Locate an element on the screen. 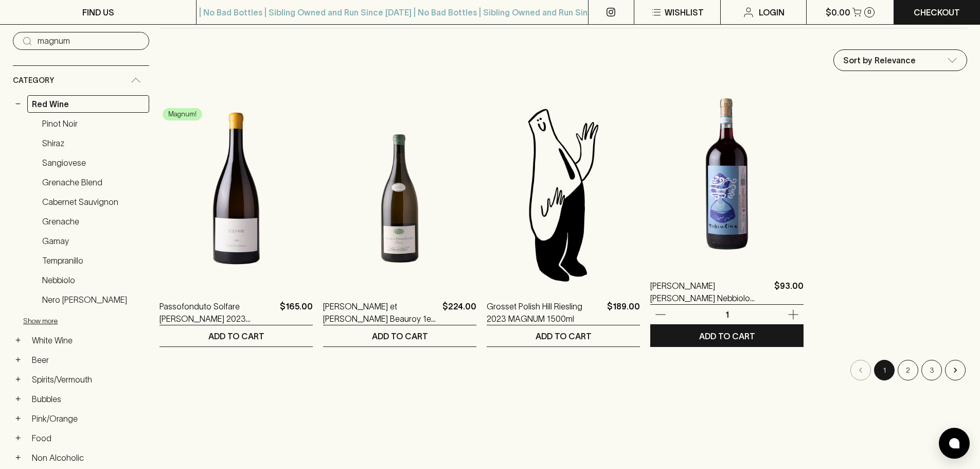 The image size is (980, 469). button: Show more is located at coordinates (90, 320).